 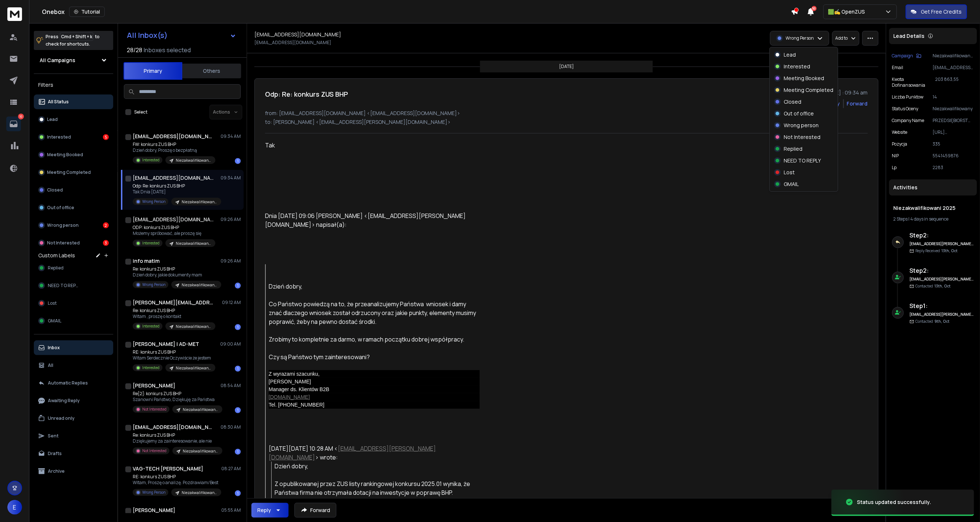 I want to click on p: Lp, so click(x=895, y=167).